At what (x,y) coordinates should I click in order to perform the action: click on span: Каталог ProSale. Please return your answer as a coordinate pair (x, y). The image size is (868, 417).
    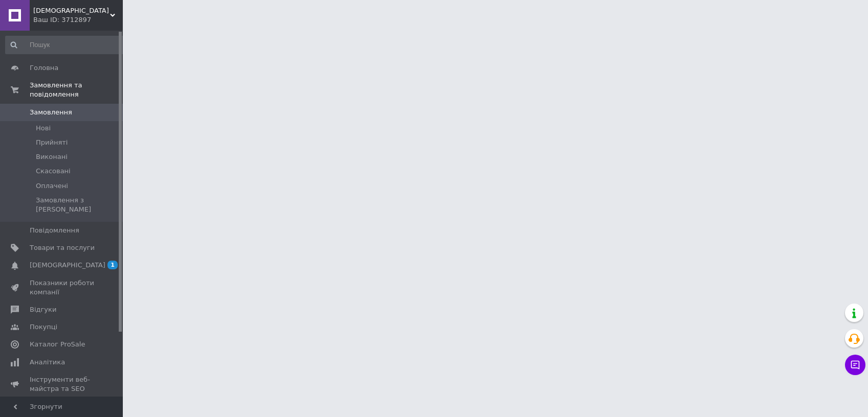
    Looking at the image, I should click on (57, 345).